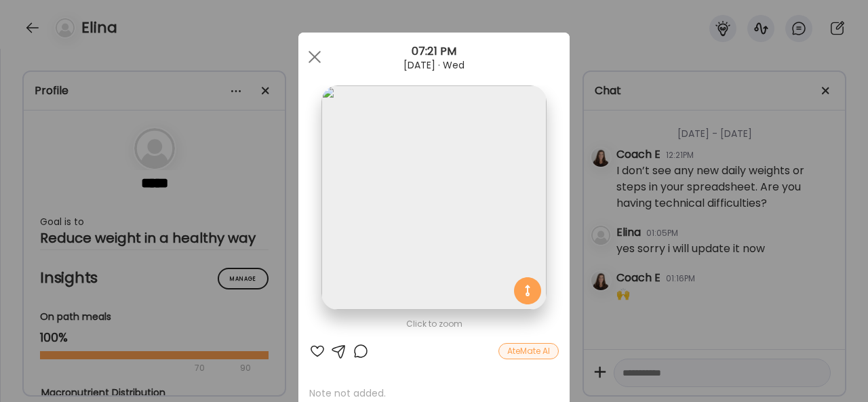  I want to click on div: 07:21 PM, so click(434, 51).